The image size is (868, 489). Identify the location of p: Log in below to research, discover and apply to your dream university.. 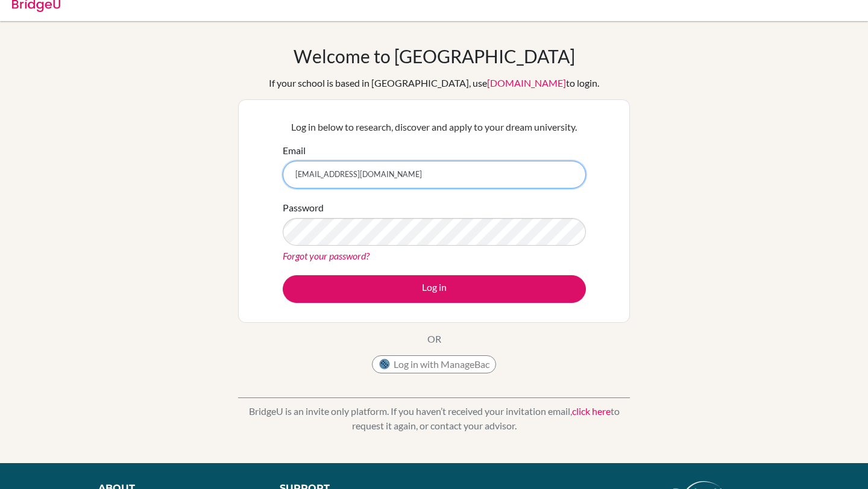
(434, 127).